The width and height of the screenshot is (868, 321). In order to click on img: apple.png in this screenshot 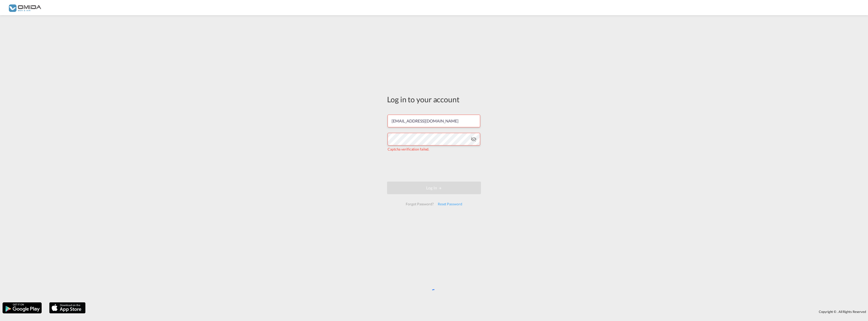, I will do `click(68, 307)`.